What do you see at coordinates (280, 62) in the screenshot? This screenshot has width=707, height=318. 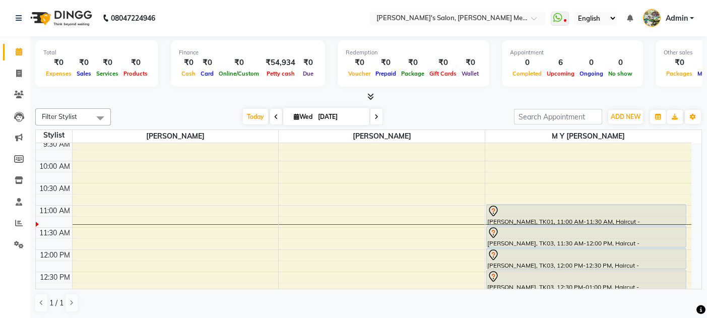 I see `div: ₹54,934` at bounding box center [280, 62].